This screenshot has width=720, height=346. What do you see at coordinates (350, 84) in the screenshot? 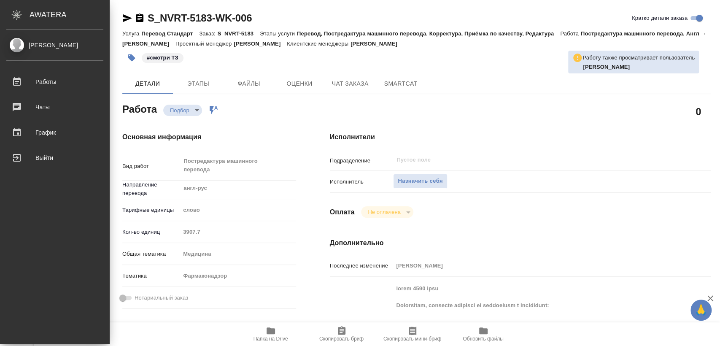
I see `span: Чат заказа` at bounding box center [350, 84].